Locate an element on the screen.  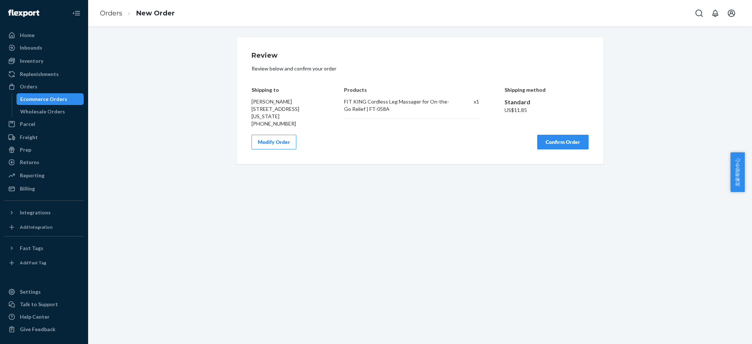
h4: Products is located at coordinates (411, 90).